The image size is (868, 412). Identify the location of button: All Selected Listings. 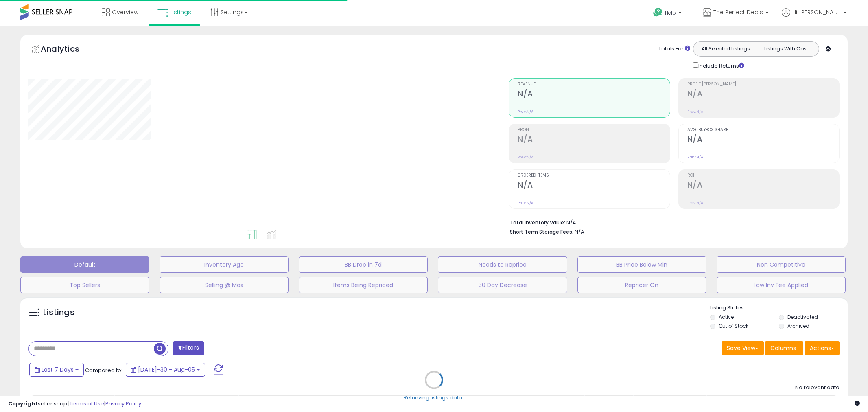
(726, 49).